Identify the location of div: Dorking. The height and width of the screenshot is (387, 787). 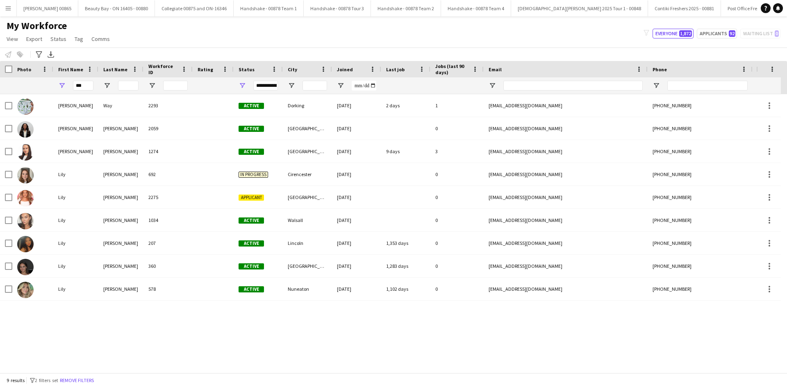
(307, 105).